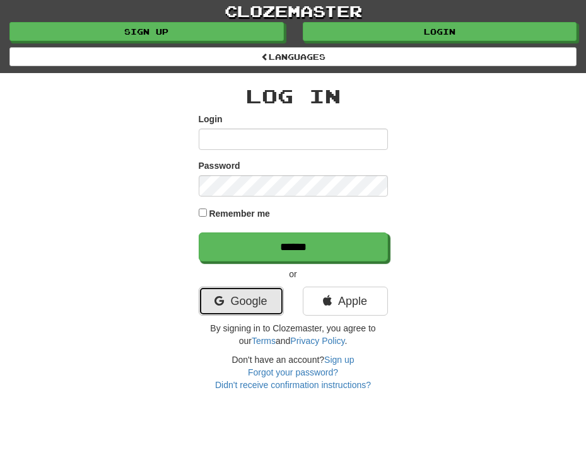 This screenshot has height=475, width=586. I want to click on a: Login, so click(440, 32).